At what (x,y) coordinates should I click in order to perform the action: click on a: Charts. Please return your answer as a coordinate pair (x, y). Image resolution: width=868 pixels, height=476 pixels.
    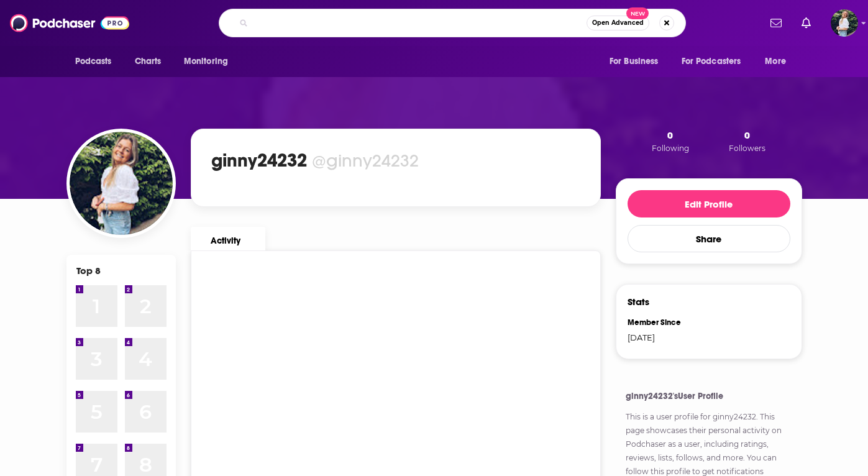
    Looking at the image, I should click on (148, 62).